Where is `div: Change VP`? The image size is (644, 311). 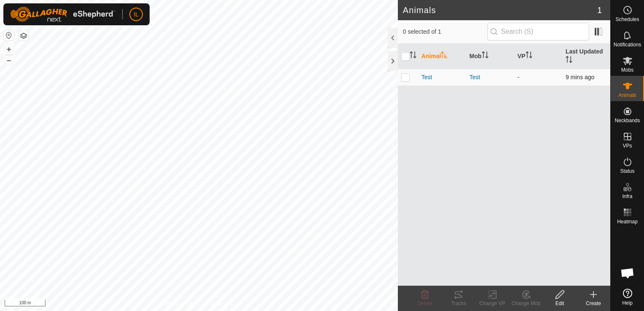
div: Change VP is located at coordinates (492, 304).